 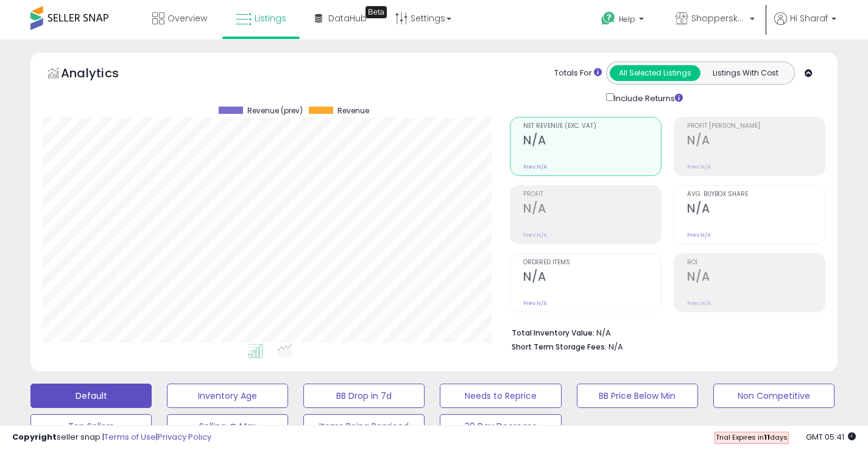 What do you see at coordinates (500, 427) in the screenshot?
I see `button: 30 Day Decrease` at bounding box center [500, 427].